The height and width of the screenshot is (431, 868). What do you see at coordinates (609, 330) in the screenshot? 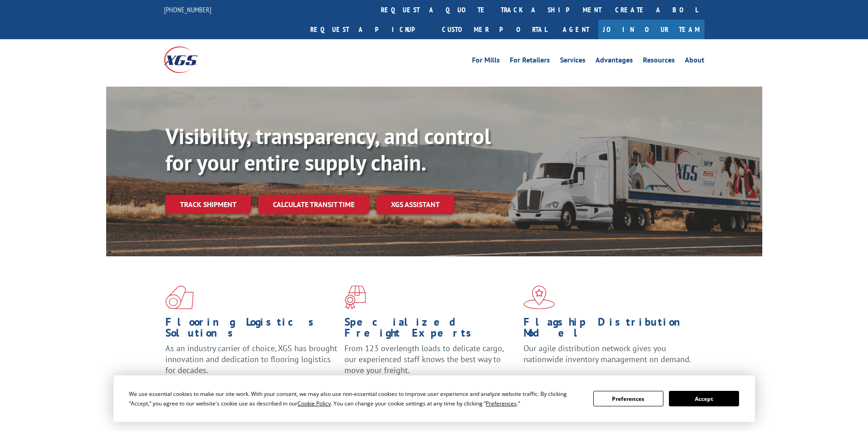
I see `h1: Flagship Distribution Model` at bounding box center [609, 330].